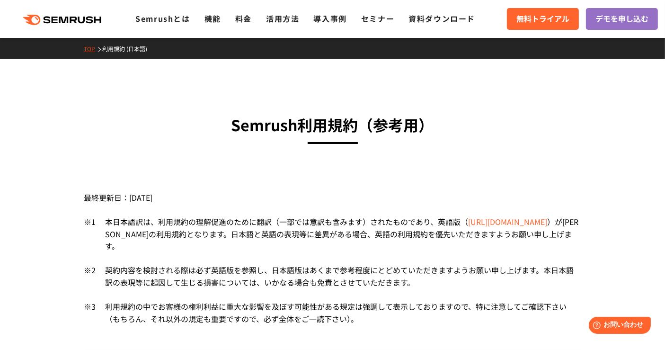  What do you see at coordinates (339, 282) in the screenshot?
I see `div: 契約内容を検討される際は必ず英語版を参照し、日本語版はあくまで参考程度にとどめていただきますようお願い申し上げます。本日本語訳の表現等に起因して生じる損害については、いかなる場合も免責とさせてい...` at bounding box center [339, 282].